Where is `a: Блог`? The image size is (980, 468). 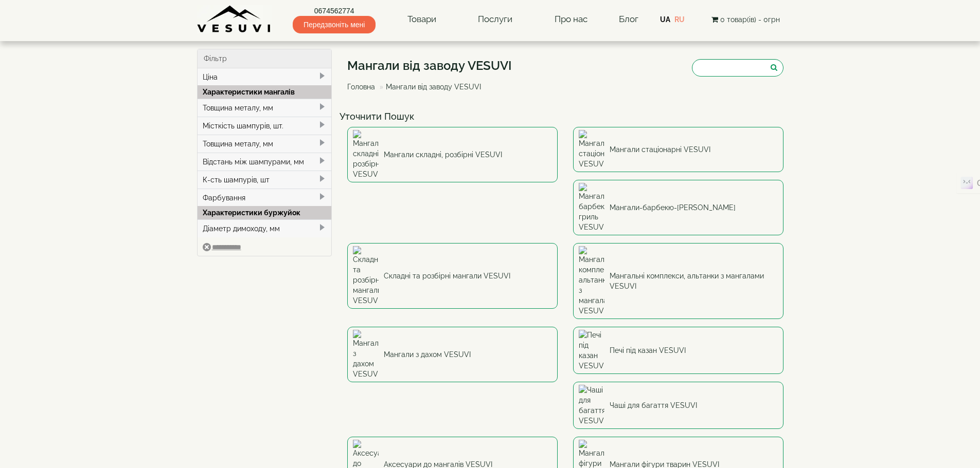
a: Блог is located at coordinates (629, 19).